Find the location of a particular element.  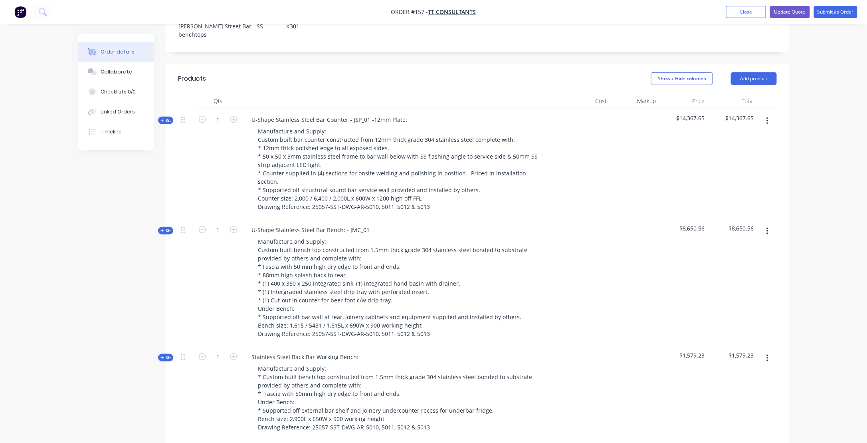

span: TT Consultants is located at coordinates (452, 12).